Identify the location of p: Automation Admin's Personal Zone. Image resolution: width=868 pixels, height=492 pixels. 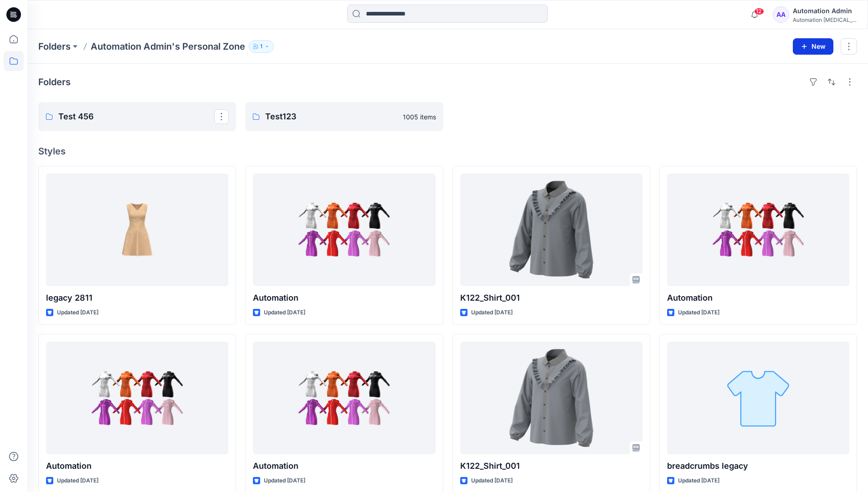
(167, 47).